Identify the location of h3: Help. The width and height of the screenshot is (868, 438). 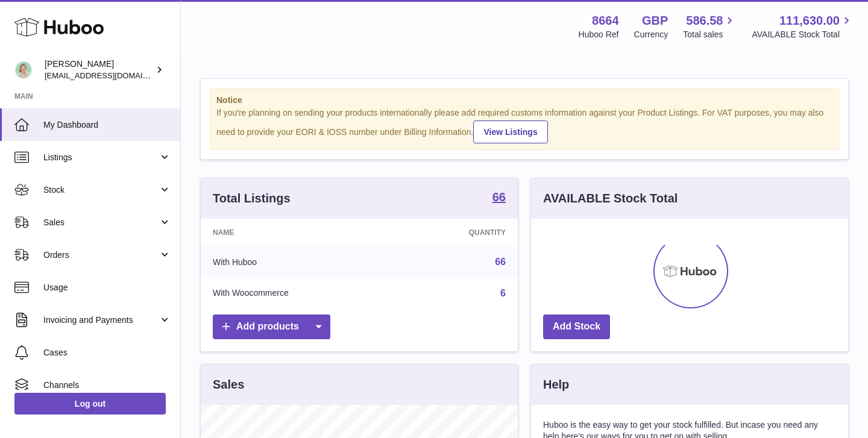
(556, 384).